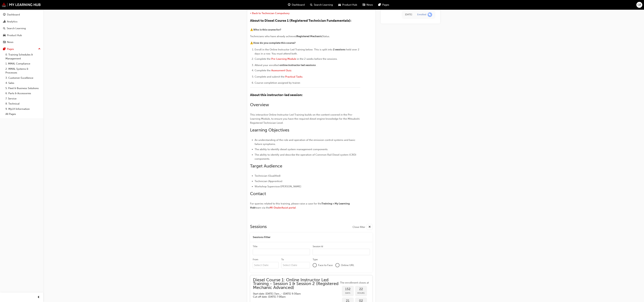 The width and height of the screenshot is (644, 302). What do you see at coordinates (282, 71) in the screenshot?
I see `span: Assessment Quiz.` at bounding box center [282, 71].